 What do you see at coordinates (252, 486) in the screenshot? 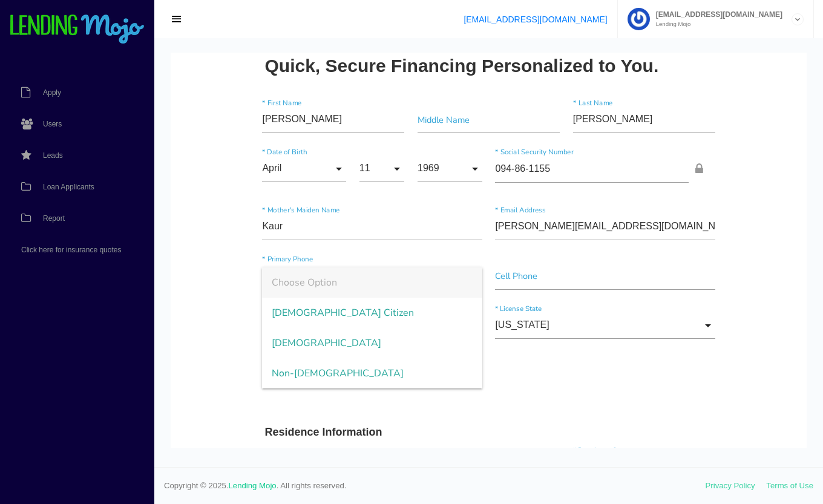
I see `a: Lending Mojo` at bounding box center [252, 486].